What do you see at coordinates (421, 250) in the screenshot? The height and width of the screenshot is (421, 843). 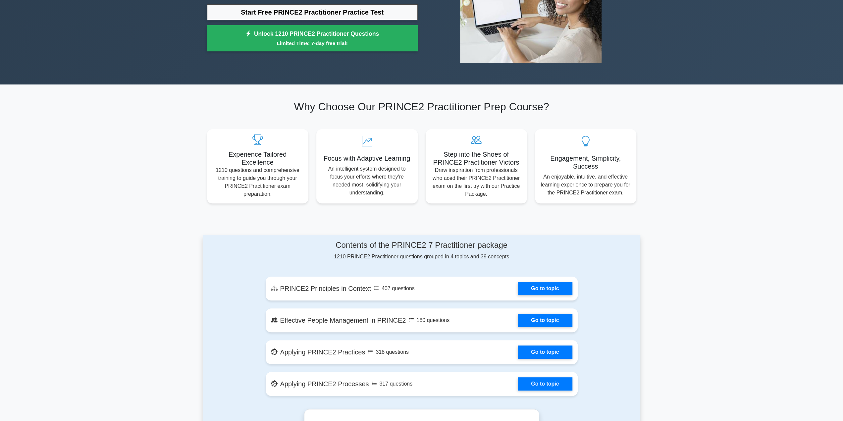 I see `div: 1210 PRINCE2 Practitioner questions grouped in 4 topics and 39 concepts` at bounding box center [421, 250].